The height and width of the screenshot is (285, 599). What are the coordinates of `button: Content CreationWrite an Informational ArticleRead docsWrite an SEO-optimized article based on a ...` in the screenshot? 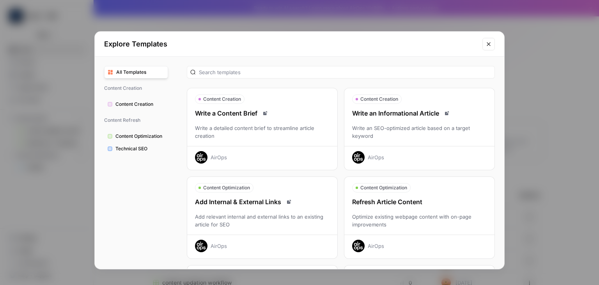 It's located at (419, 129).